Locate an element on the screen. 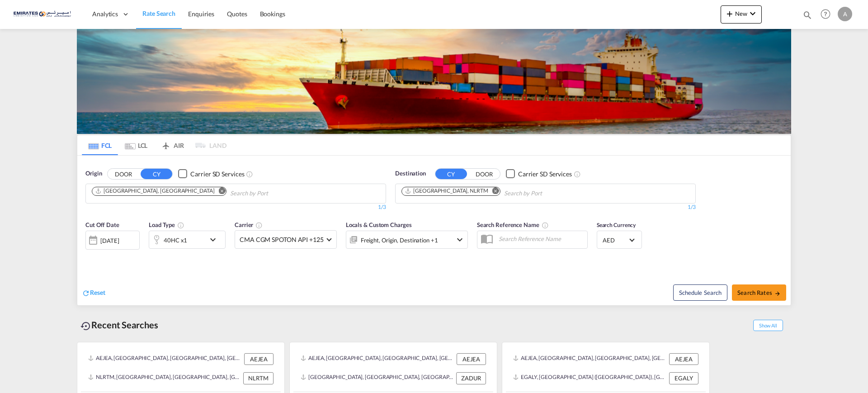  span: New is located at coordinates (742, 13).